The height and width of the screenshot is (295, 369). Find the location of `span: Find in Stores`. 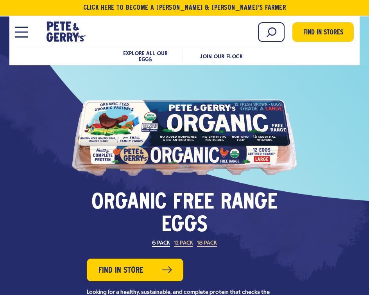

span: Find in Stores is located at coordinates (324, 33).